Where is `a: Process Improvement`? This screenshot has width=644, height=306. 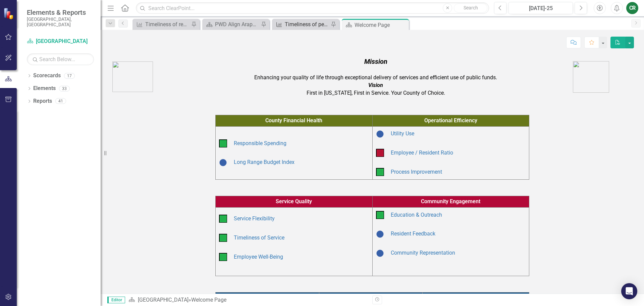
a: Process Improvement is located at coordinates (416, 172).